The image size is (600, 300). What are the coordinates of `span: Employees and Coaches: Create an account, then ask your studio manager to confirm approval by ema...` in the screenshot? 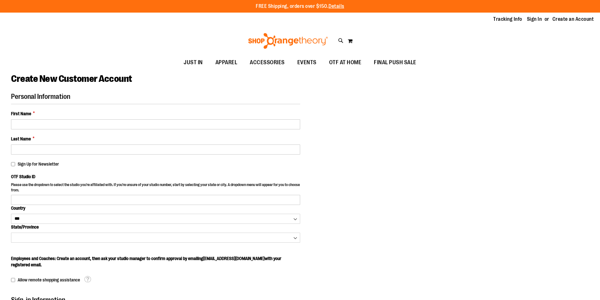 It's located at (146, 262).